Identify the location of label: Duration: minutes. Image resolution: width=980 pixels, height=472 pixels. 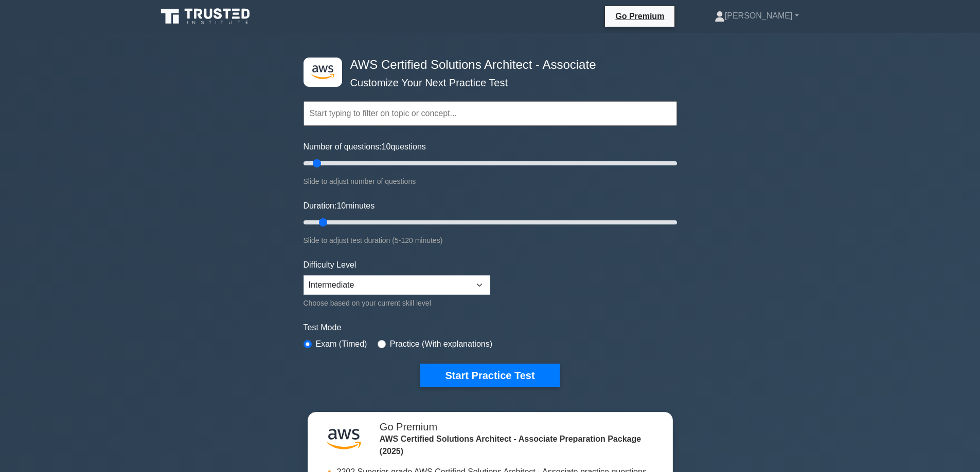
(339, 206).